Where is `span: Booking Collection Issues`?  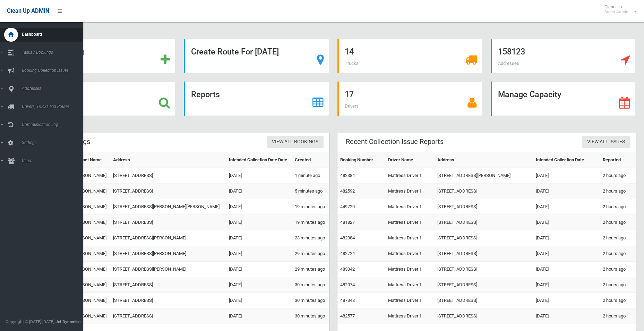
span: Booking Collection Issues is located at coordinates (54, 71).